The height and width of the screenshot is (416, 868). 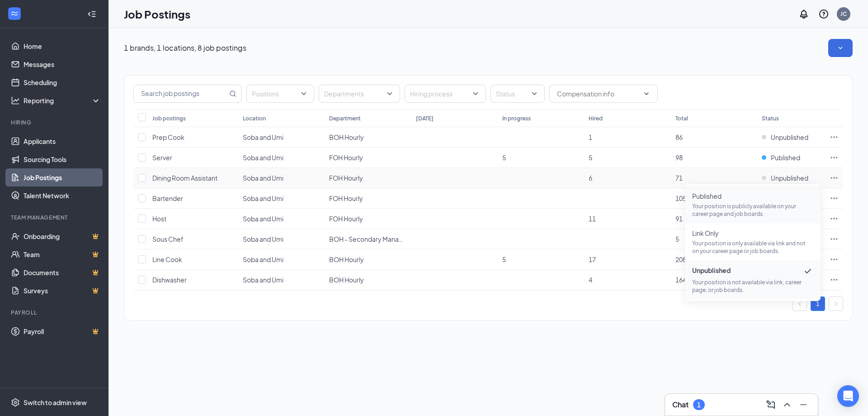 What do you see at coordinates (791, 118) in the screenshot?
I see `th: Status` at bounding box center [791, 118].